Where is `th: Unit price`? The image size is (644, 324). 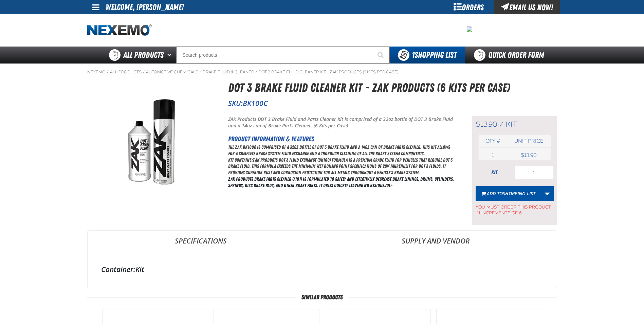 th: Unit price is located at coordinates (528, 141).